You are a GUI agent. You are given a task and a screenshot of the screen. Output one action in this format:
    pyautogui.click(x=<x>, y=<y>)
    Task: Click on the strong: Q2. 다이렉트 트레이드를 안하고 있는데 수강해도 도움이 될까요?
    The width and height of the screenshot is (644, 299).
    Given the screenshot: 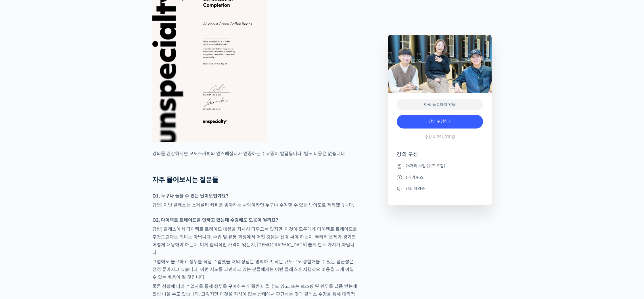 What is the action you would take?
    pyautogui.click(x=215, y=220)
    